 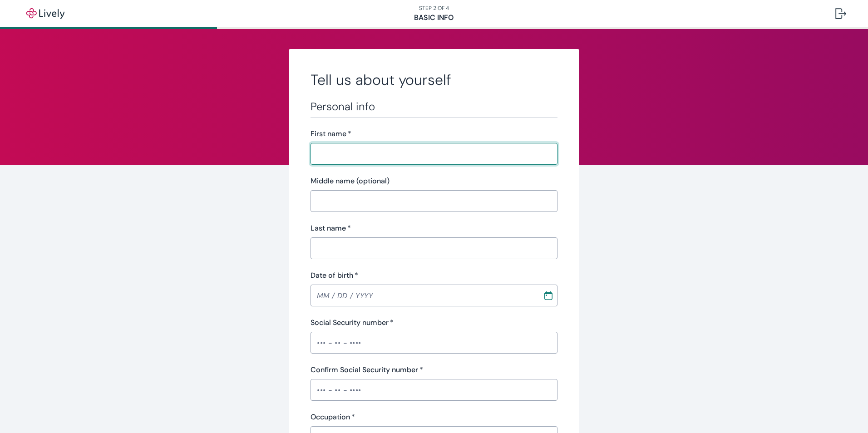 I want to click on label: Social Security number, so click(x=352, y=323).